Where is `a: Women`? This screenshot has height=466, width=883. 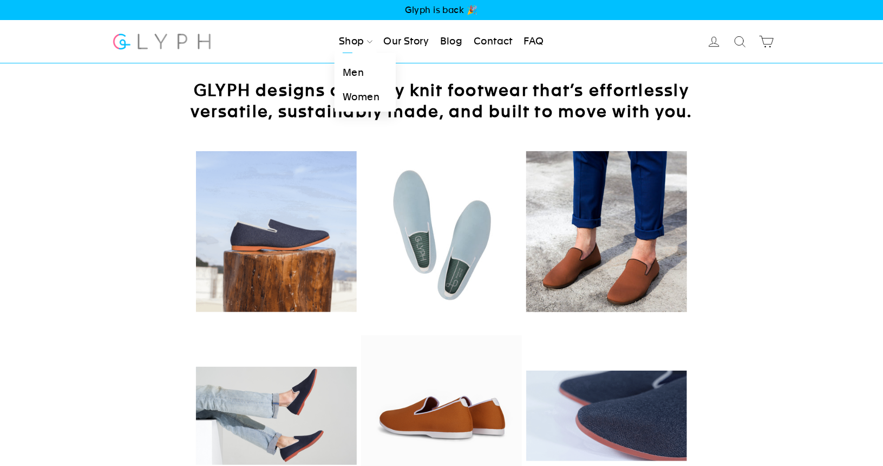 a: Women is located at coordinates (365, 97).